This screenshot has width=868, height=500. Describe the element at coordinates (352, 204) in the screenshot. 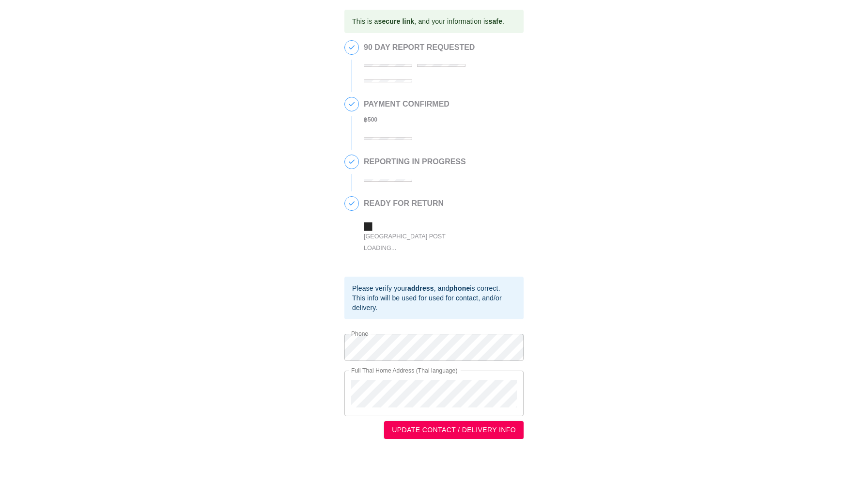

I see `span: 4` at that location.